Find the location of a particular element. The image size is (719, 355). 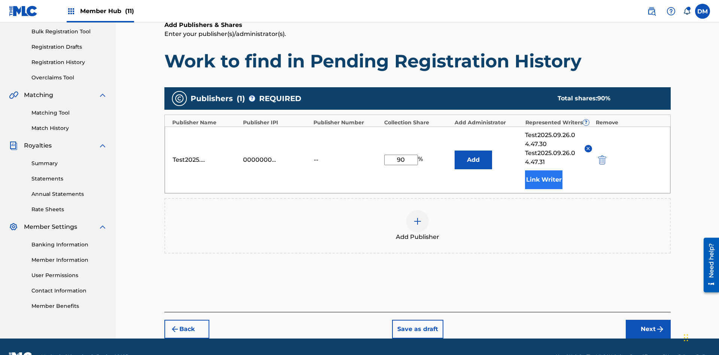

span: Member Hub is located at coordinates (107, 11).